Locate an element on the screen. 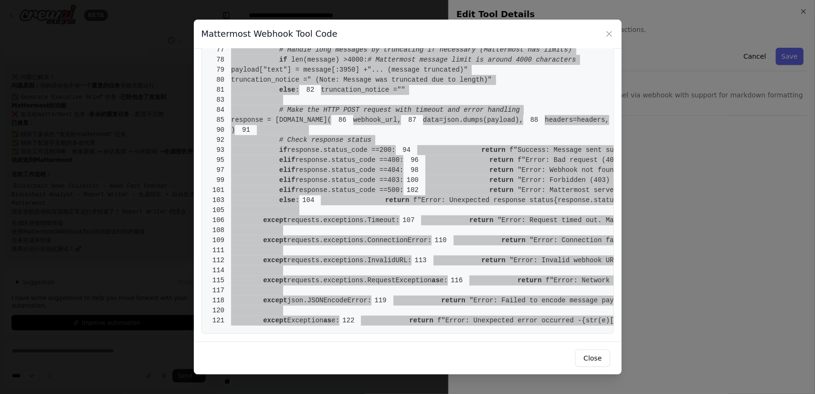 This screenshot has height=394, width=815. span: 103 is located at coordinates (221, 200).